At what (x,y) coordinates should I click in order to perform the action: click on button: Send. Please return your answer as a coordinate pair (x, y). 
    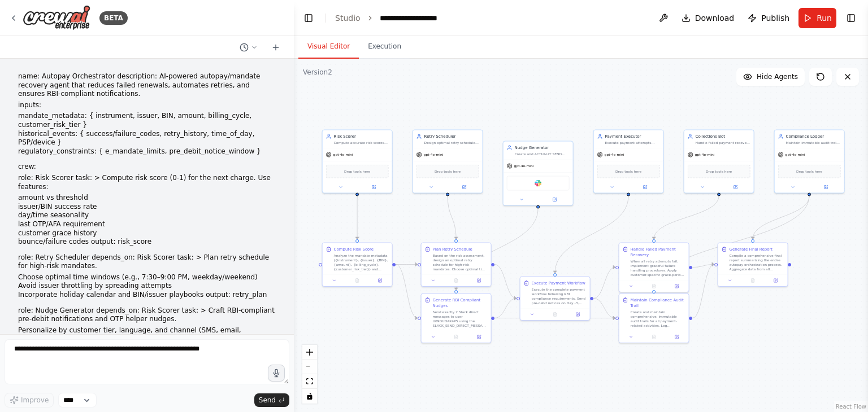
    Looking at the image, I should click on (272, 400).